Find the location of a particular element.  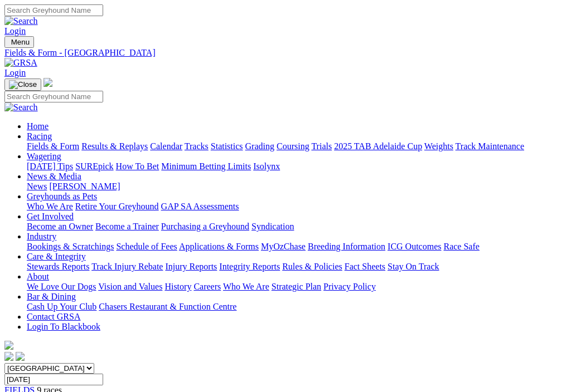

div: News & Media is located at coordinates (297, 187).